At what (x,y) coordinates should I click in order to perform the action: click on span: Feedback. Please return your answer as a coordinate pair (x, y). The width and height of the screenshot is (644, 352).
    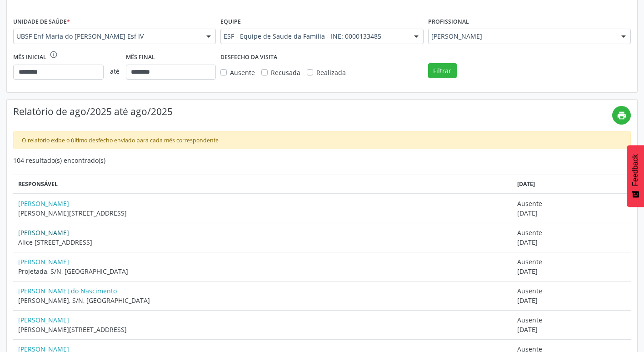
    Looking at the image, I should click on (635, 170).